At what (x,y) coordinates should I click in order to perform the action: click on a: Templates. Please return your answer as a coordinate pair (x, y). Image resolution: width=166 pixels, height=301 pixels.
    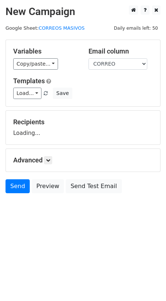
    Looking at the image, I should click on (29, 81).